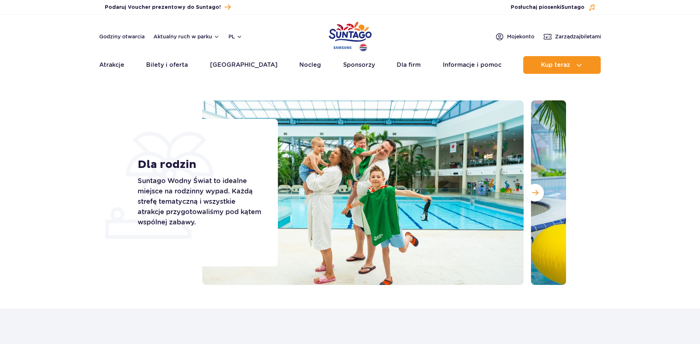 The height and width of the screenshot is (344, 700). What do you see at coordinates (515, 37) in the screenshot?
I see `a: Mojekonto` at bounding box center [515, 37].